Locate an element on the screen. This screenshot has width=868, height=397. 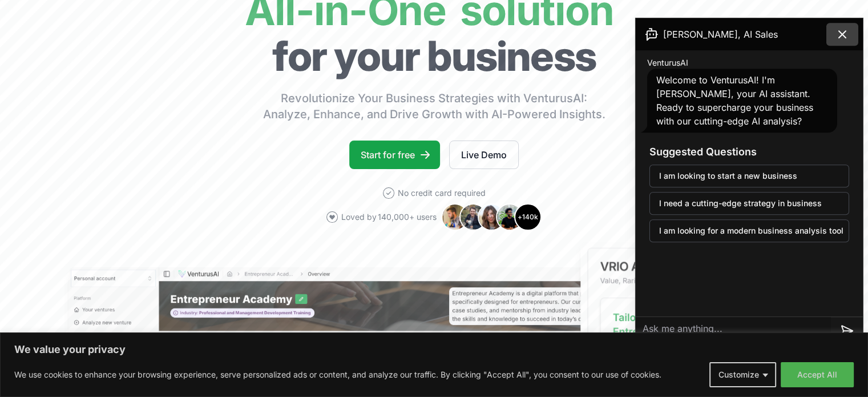
button: I need a cutting-edge strategy in business is located at coordinates (749, 203).